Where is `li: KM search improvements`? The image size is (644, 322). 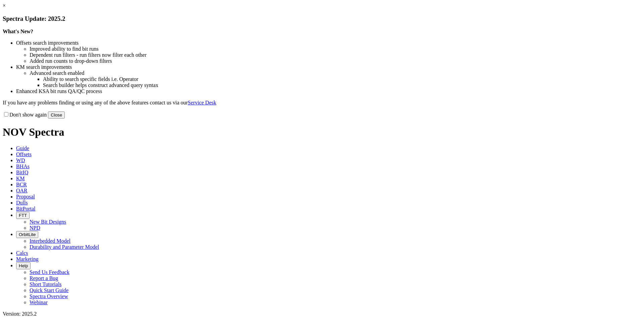
li: KM search improvements is located at coordinates (329, 67).